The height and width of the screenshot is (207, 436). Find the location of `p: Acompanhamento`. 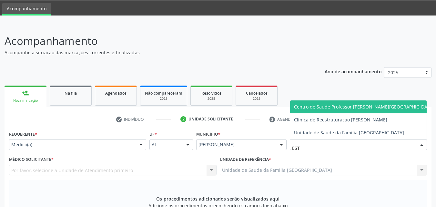

p: Acompanhamento is located at coordinates (154, 41).